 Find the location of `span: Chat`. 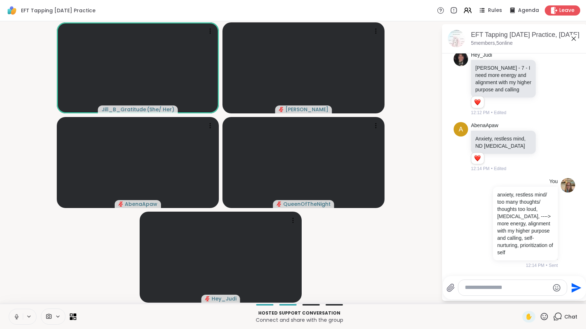

span: Chat is located at coordinates (570, 317).